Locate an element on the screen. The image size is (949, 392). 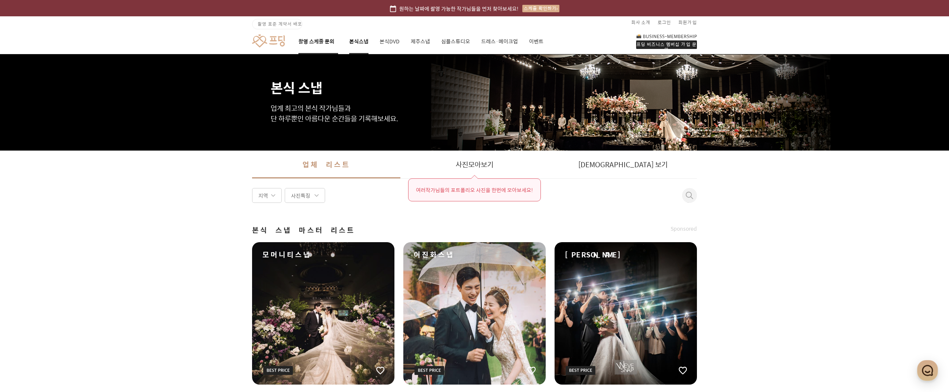
a: 회사 소개 is located at coordinates (641, 22).